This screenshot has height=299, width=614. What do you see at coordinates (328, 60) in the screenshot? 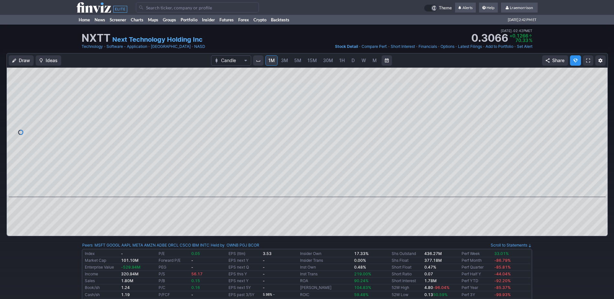
I see `span: 30M` at bounding box center [328, 60].